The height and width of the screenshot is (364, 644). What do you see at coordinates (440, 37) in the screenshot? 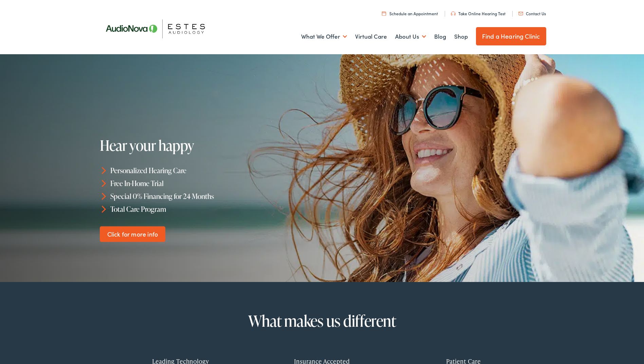
I see `a: Blog` at bounding box center [440, 37].